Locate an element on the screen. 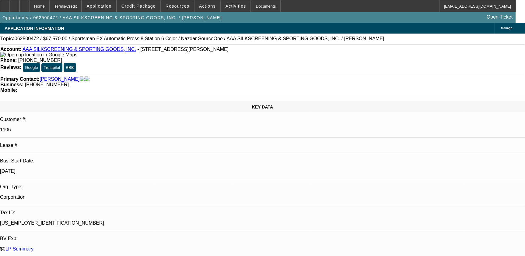 This screenshot has width=525, height=256. a: AAA SILKSCREENING & SPORTING GOODS, INC. is located at coordinates (79, 49).